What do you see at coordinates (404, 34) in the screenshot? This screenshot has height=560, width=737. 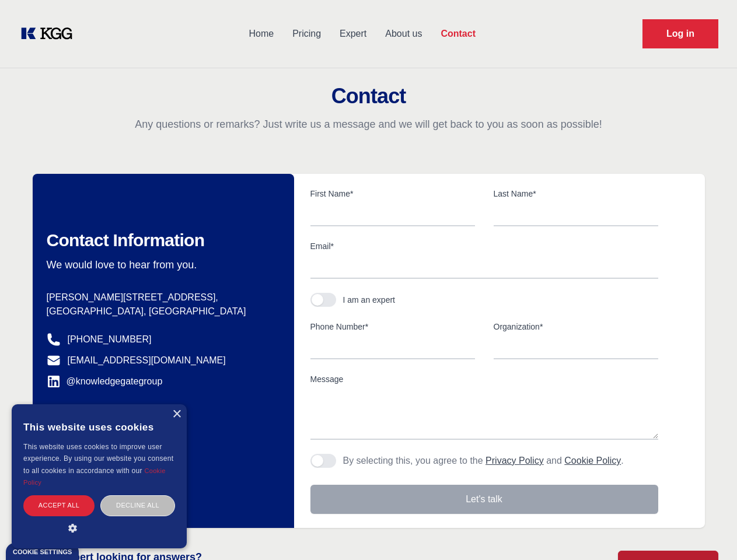 I see `a: About us` at bounding box center [404, 34].